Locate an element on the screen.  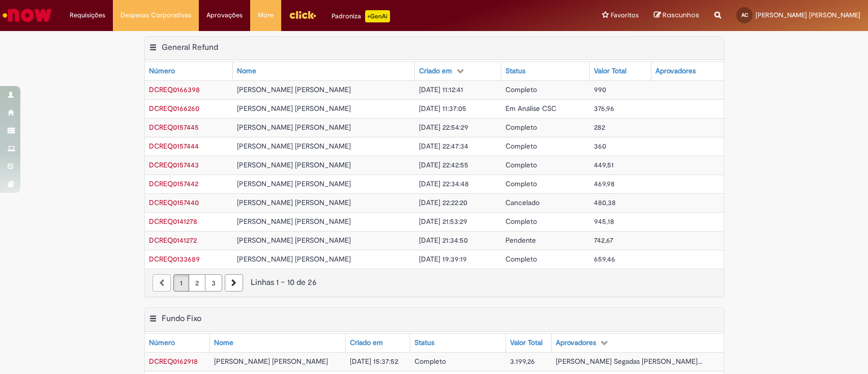
a: Abrir Registro: DCREQ0166260 is located at coordinates (174, 108).